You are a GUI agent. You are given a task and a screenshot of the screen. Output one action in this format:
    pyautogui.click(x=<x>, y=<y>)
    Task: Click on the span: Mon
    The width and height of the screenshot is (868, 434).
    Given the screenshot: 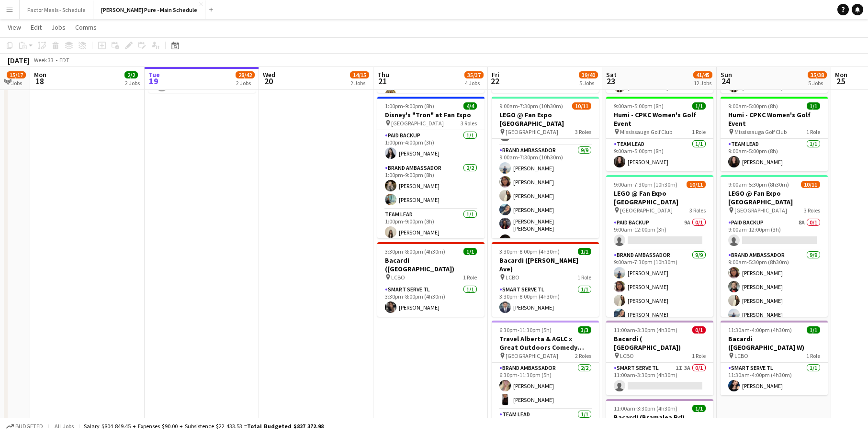 What is the action you would take?
    pyautogui.click(x=40, y=74)
    